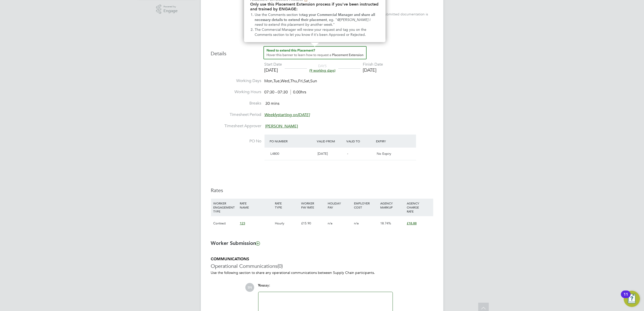 This screenshot has width=644, height=311. I want to click on h5: COMMUNICATIONS, so click(322, 259).